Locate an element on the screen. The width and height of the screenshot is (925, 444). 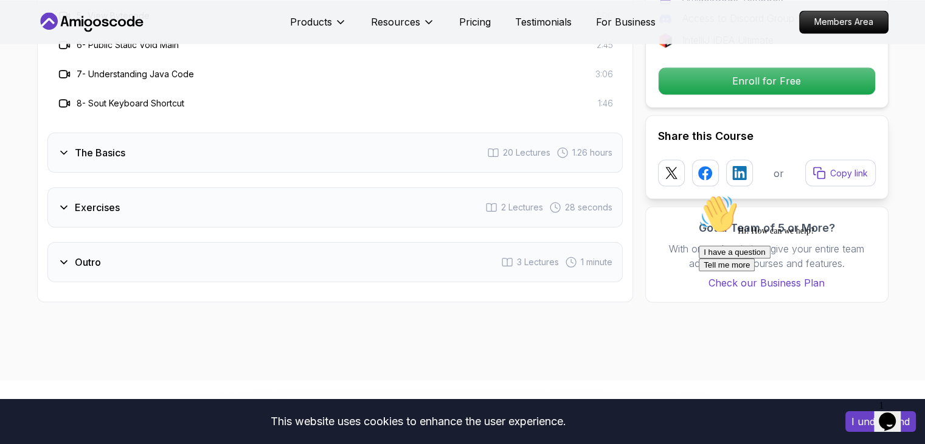
button: Outro3 Lectures 1 minute is located at coordinates (335, 262).